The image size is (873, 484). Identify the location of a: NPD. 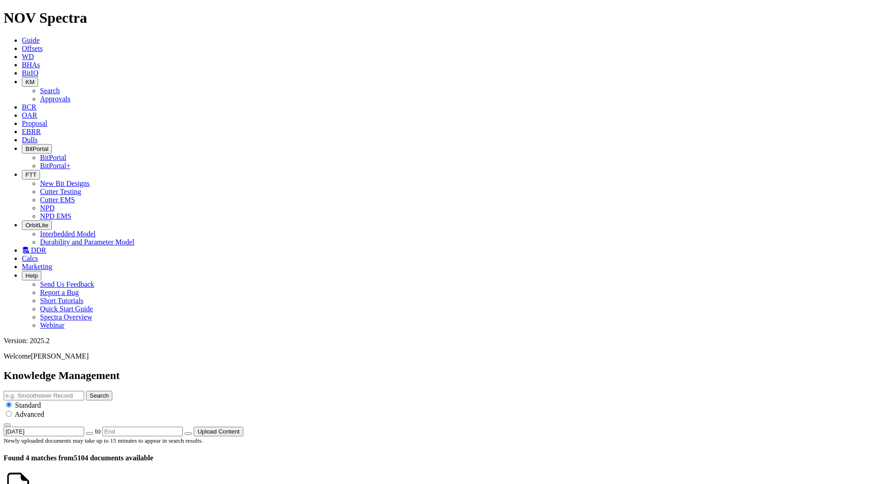
(47, 208).